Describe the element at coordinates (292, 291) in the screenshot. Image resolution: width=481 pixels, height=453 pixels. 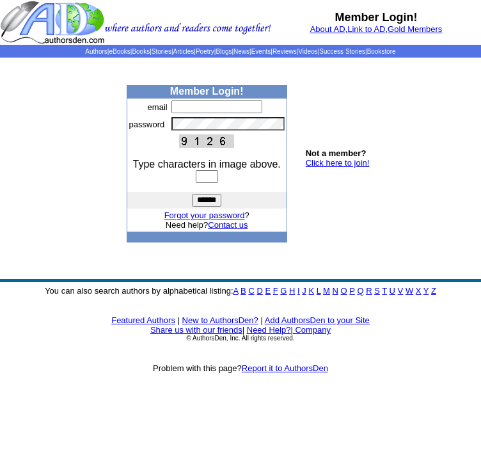
I see `a: H` at that location.